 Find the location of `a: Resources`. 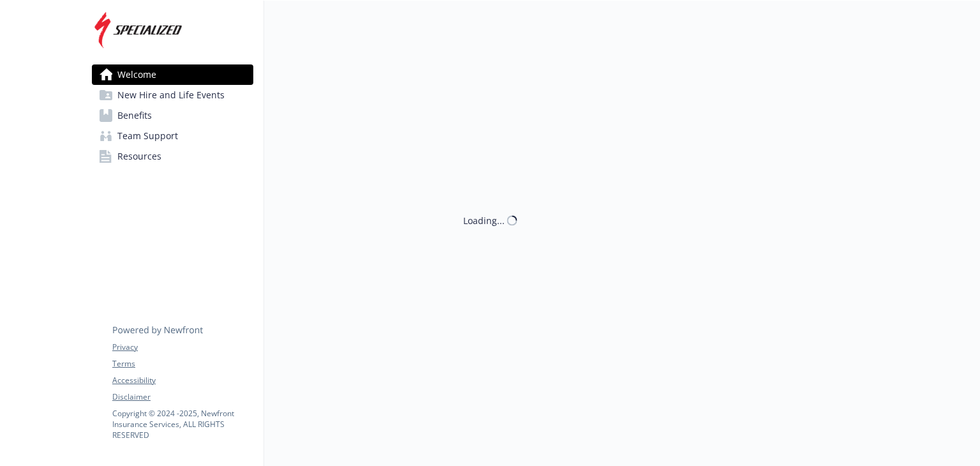

a: Resources is located at coordinates (172, 156).